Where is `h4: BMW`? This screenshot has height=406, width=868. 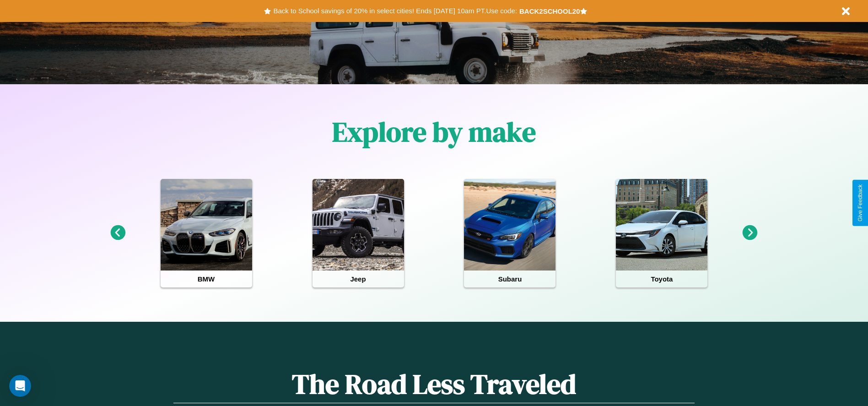 h4: BMW is located at coordinates (206, 279).